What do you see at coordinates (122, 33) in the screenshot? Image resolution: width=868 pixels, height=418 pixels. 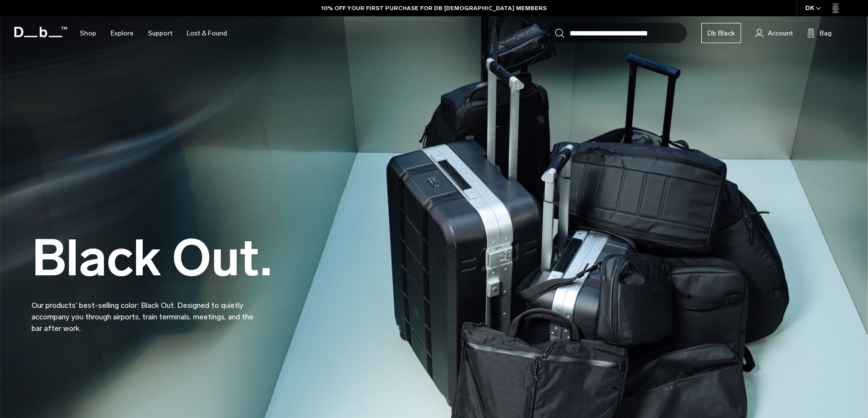 I see `a: Explore` at bounding box center [122, 33].